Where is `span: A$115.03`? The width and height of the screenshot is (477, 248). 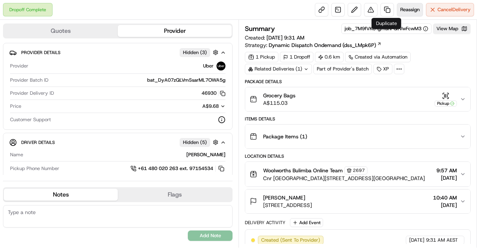 span: A$115.03 is located at coordinates (279, 103).